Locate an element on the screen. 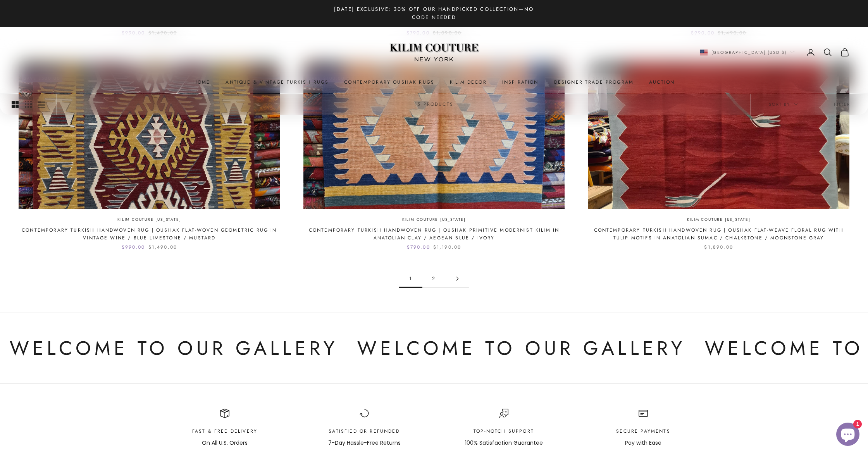  a: Inspiration is located at coordinates (521, 82).